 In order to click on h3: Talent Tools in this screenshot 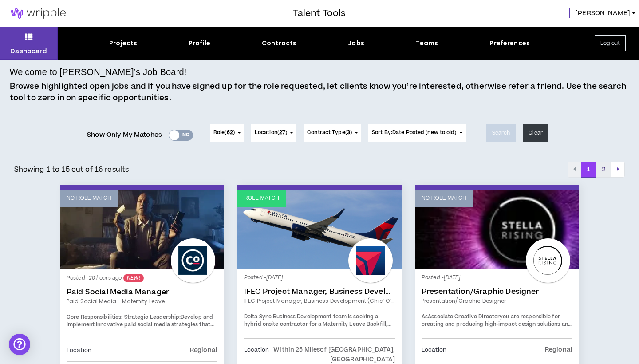, I will do `click(319, 13)`.